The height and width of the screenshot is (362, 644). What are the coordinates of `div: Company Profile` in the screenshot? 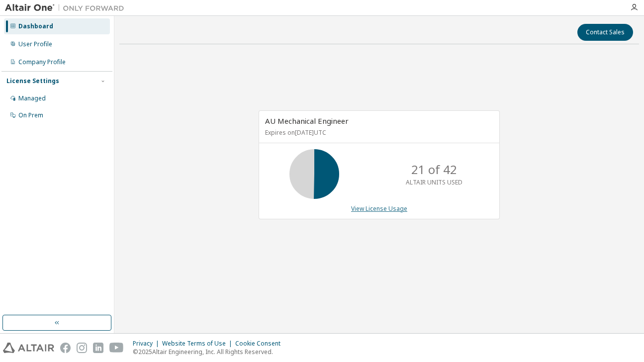 It's located at (42, 62).